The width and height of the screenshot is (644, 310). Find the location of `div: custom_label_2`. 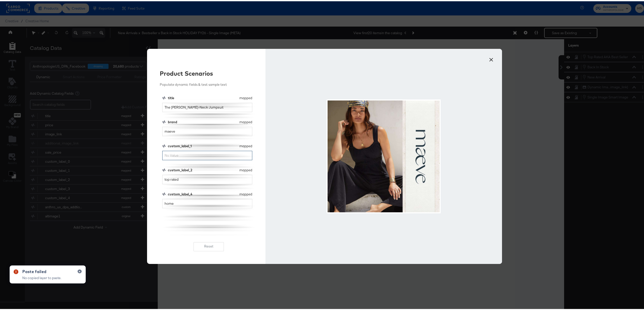

div: custom_label_2 is located at coordinates (203, 169).